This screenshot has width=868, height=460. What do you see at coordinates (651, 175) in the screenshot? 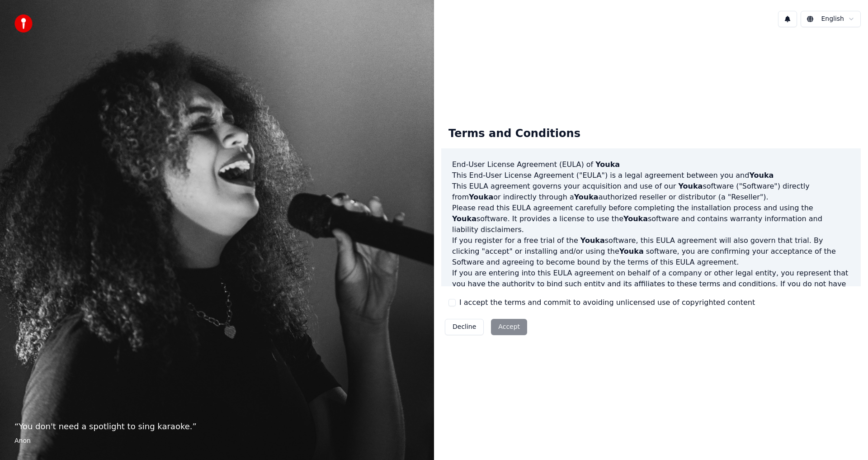
I see `p: This End-User License Agreement ("EULA") is a legal agreement between you and` at bounding box center [651, 175].